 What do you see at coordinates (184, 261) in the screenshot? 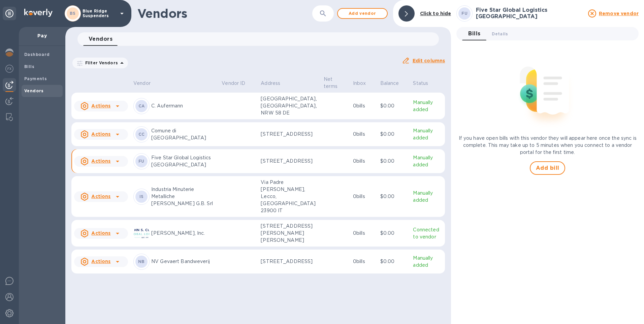
I see `p: NV Gevaert Bandweverij` at bounding box center [184, 261].